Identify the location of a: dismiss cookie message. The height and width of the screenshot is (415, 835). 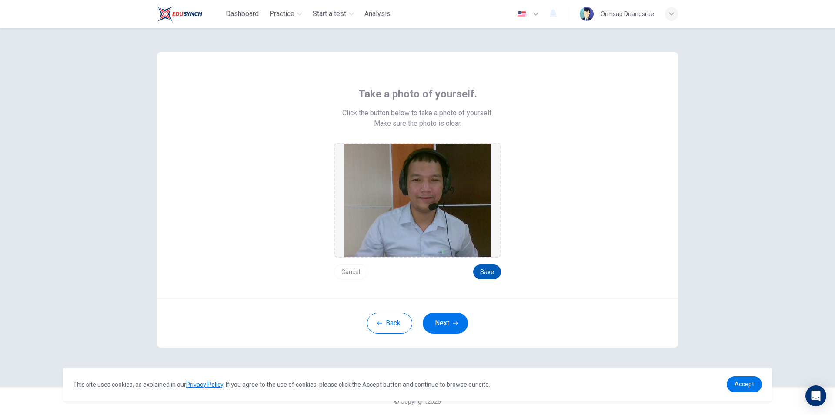
(744, 384).